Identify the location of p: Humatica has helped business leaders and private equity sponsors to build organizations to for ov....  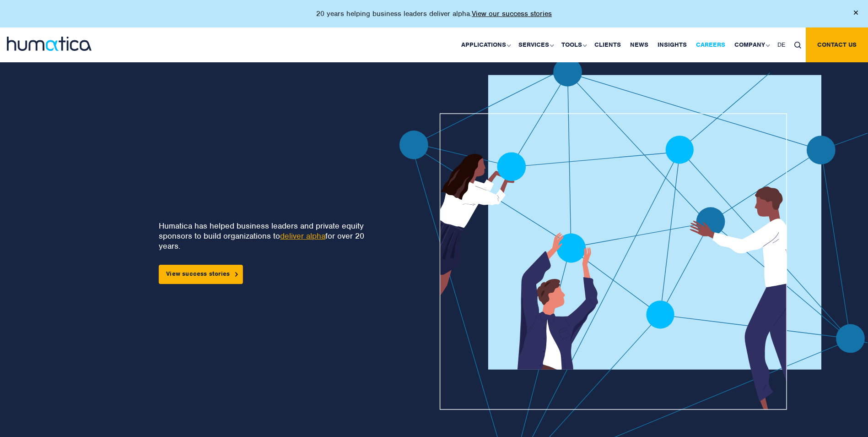
(264, 236).